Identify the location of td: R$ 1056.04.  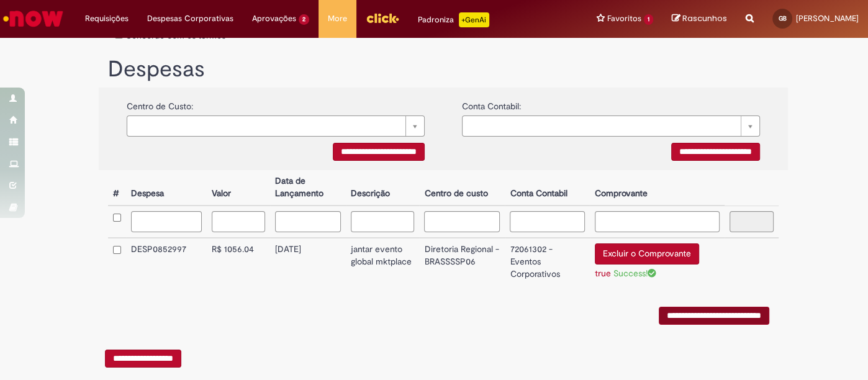
(239, 263).